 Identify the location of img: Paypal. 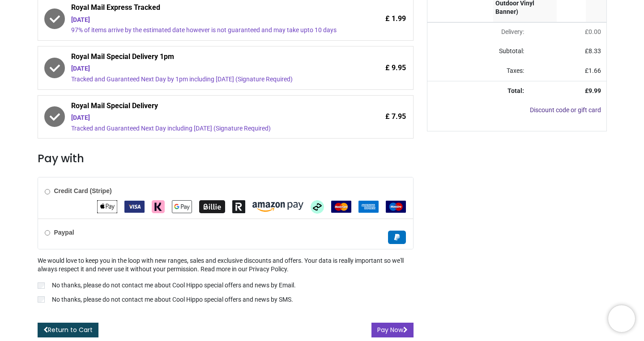
(397, 237).